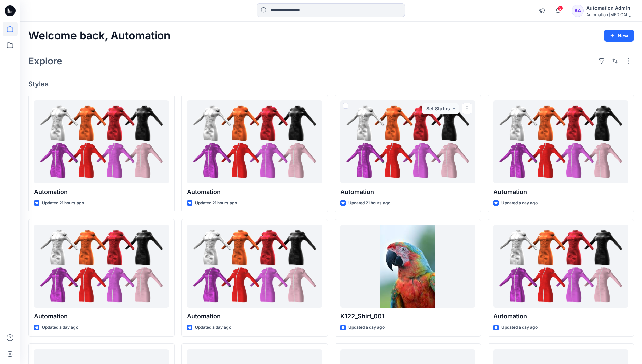 This screenshot has width=642, height=364. I want to click on button: New, so click(619, 36).